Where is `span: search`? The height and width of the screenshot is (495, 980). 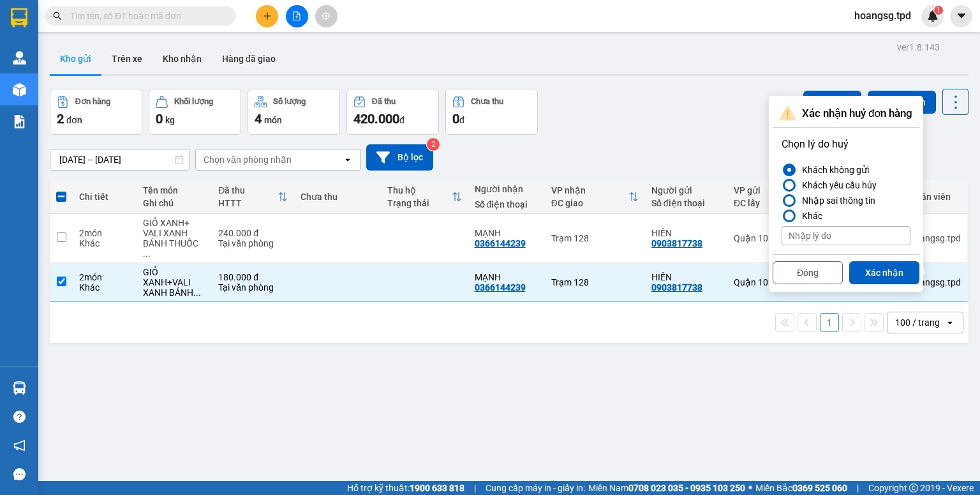
span: search is located at coordinates (58, 16).